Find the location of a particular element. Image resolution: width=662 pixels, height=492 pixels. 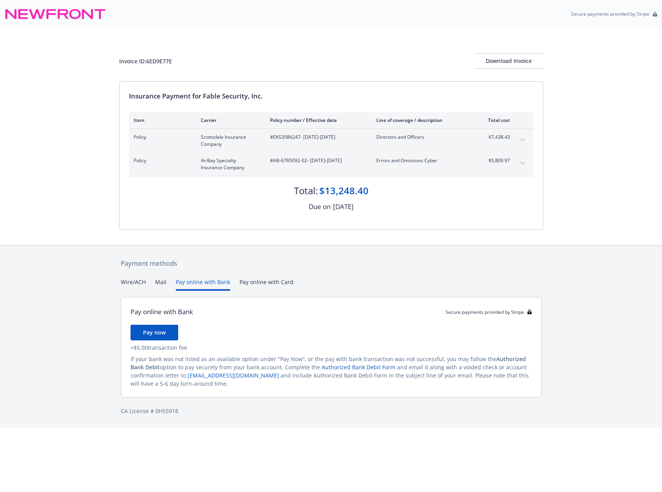

span: Authorized Bank Debit is located at coordinates (328, 363).